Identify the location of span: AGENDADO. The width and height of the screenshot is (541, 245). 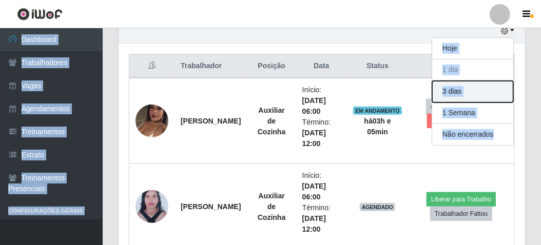
(378, 207).